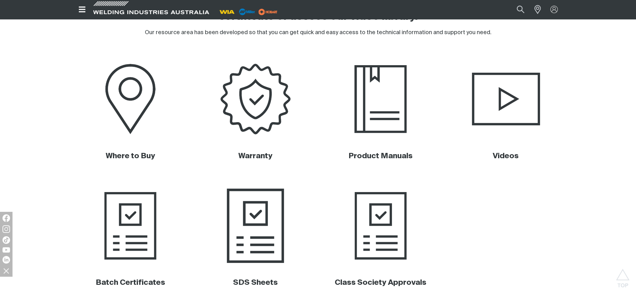 The height and width of the screenshot is (308, 636). Describe the element at coordinates (381, 99) in the screenshot. I see `a: Product Support` at that location.